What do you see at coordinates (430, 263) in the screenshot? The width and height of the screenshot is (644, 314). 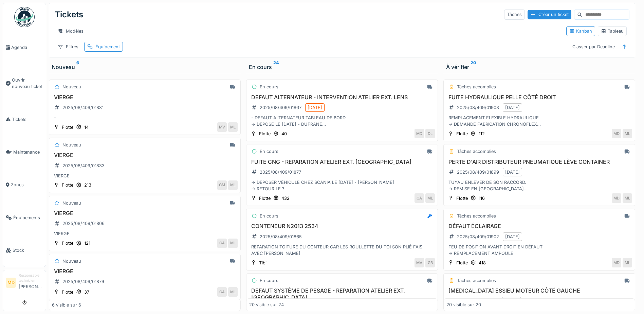 I see `div: GB` at bounding box center [430, 263].